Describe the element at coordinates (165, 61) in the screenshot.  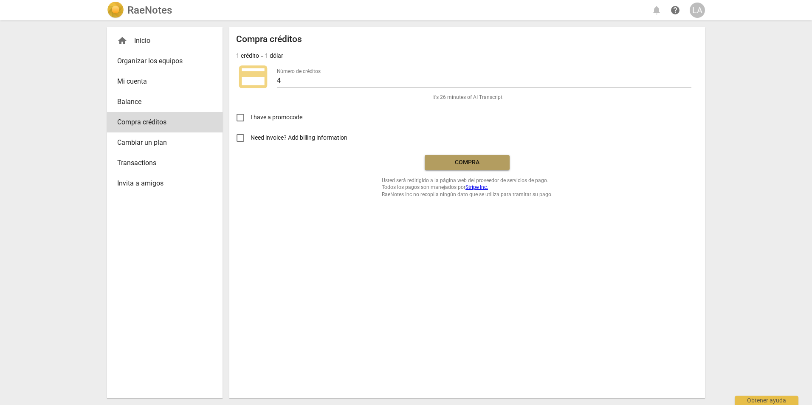
I see `a: Organizar los equipos` at that location.